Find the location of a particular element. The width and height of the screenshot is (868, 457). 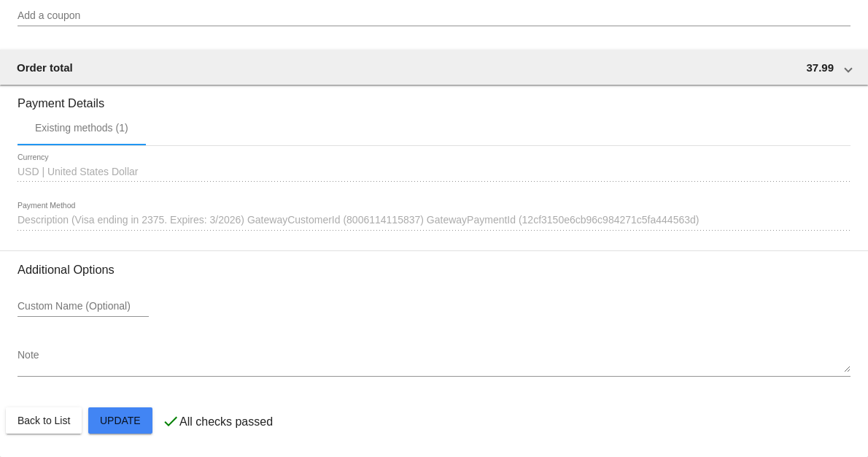

button: Back to List is located at coordinates (44, 421).